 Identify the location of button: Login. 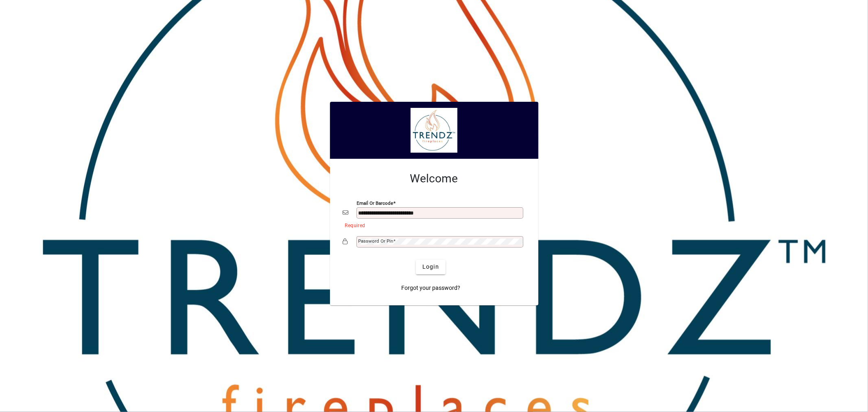
(431, 267).